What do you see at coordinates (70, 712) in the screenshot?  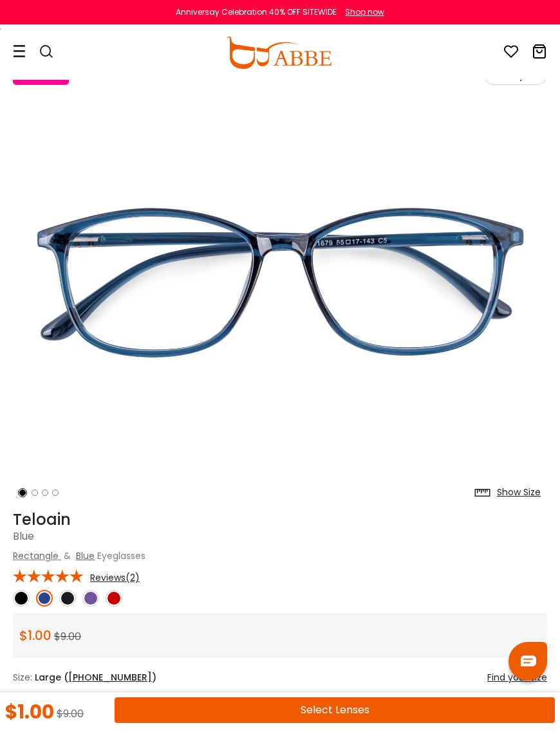 I see `div: $9.00` at bounding box center [70, 712].